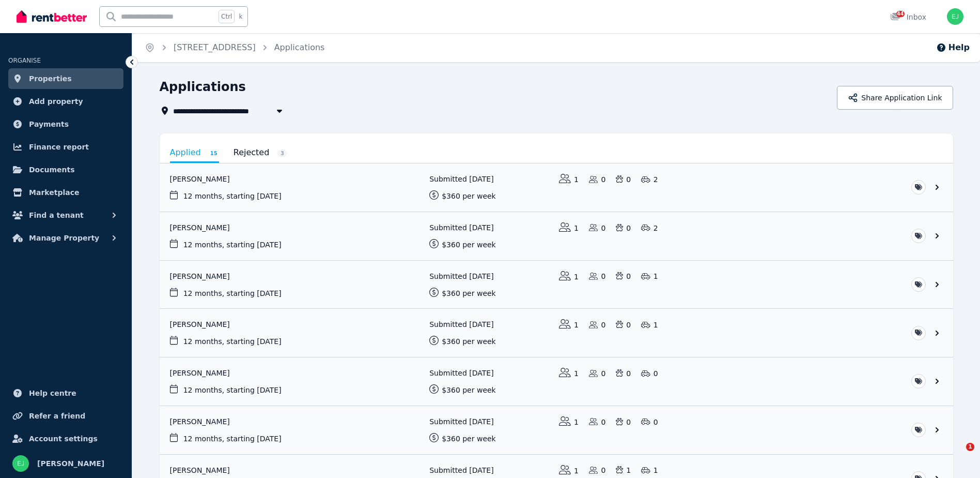  What do you see at coordinates (52, 170) in the screenshot?
I see `span: Documents` at bounding box center [52, 170].